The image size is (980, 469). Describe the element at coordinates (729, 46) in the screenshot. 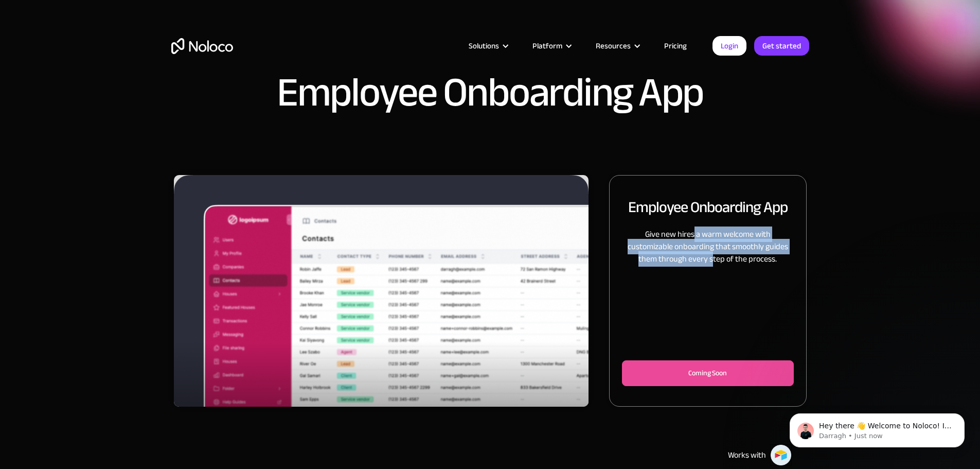

I see `a: Login` at that location.